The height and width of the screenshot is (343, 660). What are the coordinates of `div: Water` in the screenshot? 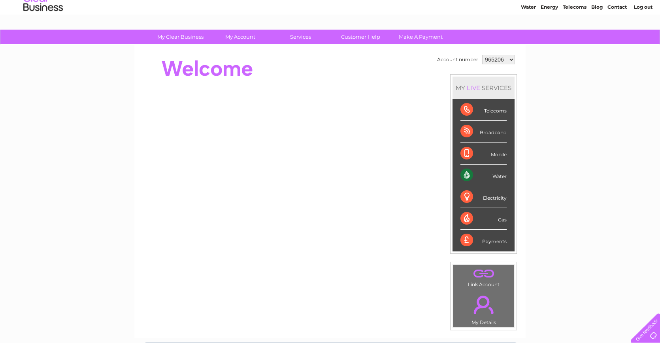 It's located at (483, 175).